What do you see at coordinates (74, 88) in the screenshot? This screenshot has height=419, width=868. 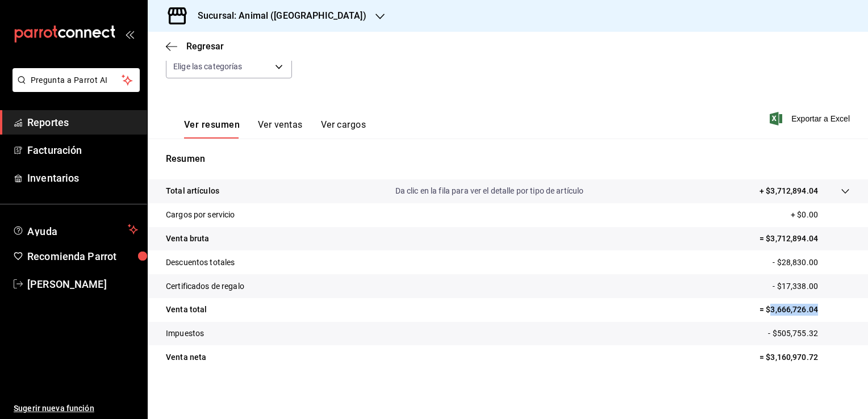 I see `a: Pregunta a Parrot AI` at bounding box center [74, 88].